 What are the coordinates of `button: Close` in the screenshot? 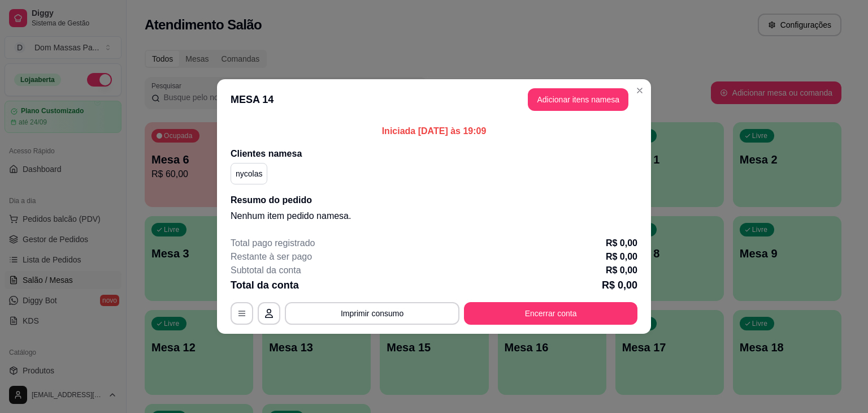 It's located at (639, 90).